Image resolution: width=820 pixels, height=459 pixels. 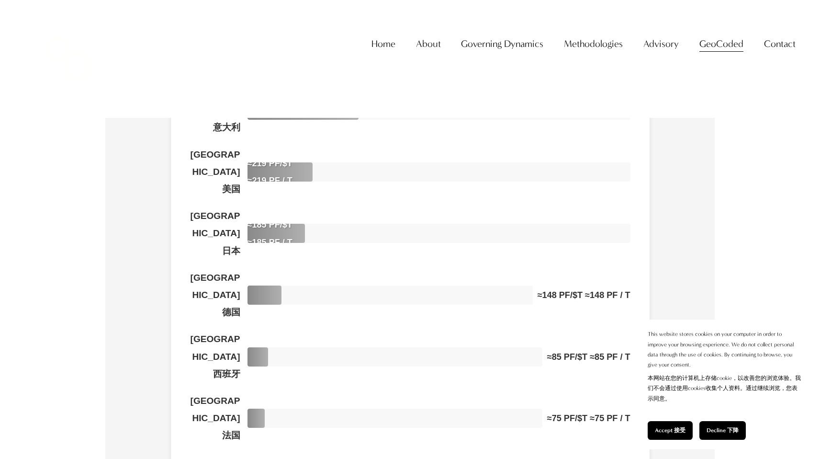 I want to click on span: Governing Dynamics, so click(x=502, y=44).